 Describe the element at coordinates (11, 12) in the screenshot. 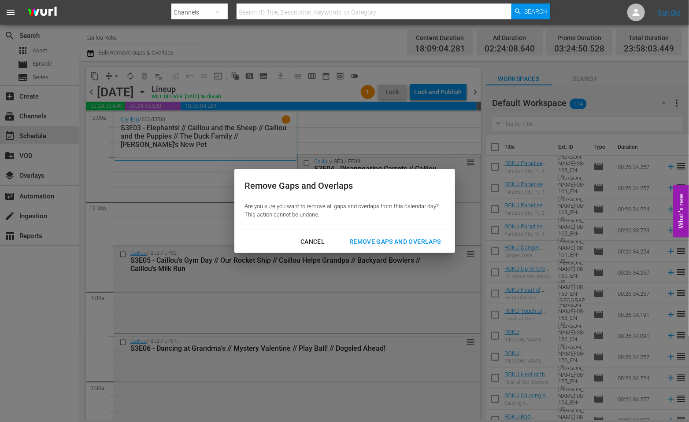

I see `span: menu` at that location.